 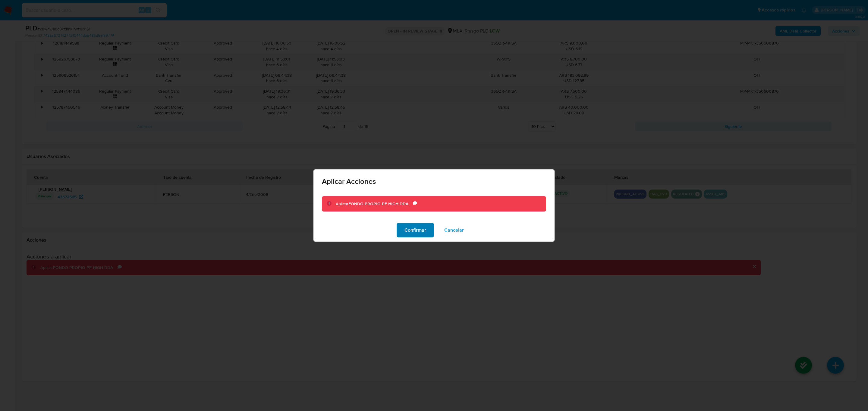 What do you see at coordinates (454, 230) in the screenshot?
I see `button: Cancelar` at bounding box center [454, 230].